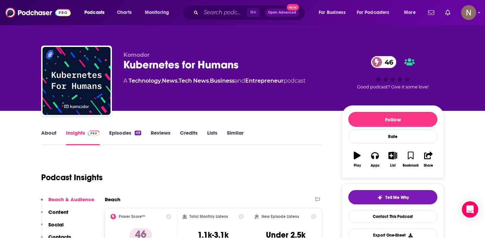 The image size is (485, 238). I want to click on div: 49, so click(138, 133).